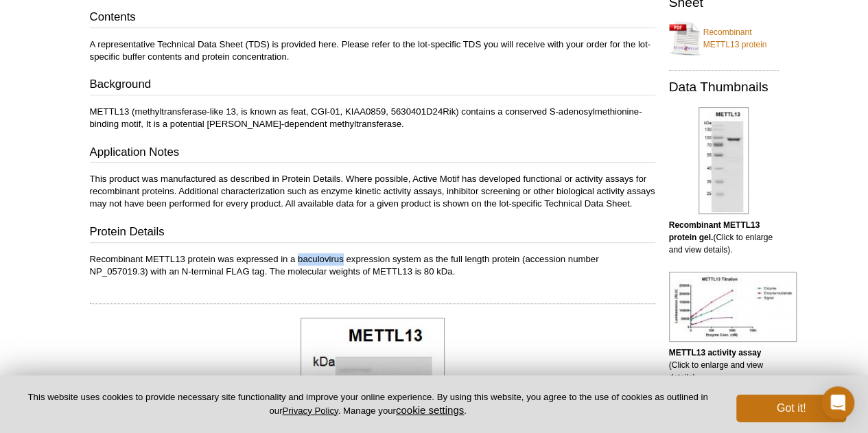 The width and height of the screenshot is (868, 433). I want to click on p: (Click to enlarge and view details)., so click(724, 237).